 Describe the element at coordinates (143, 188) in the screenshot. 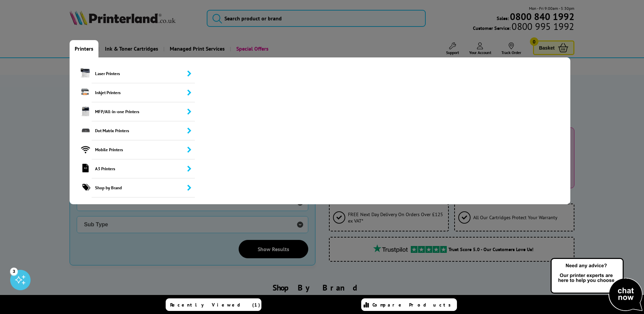

I see `span: Shop by Brand` at that location.